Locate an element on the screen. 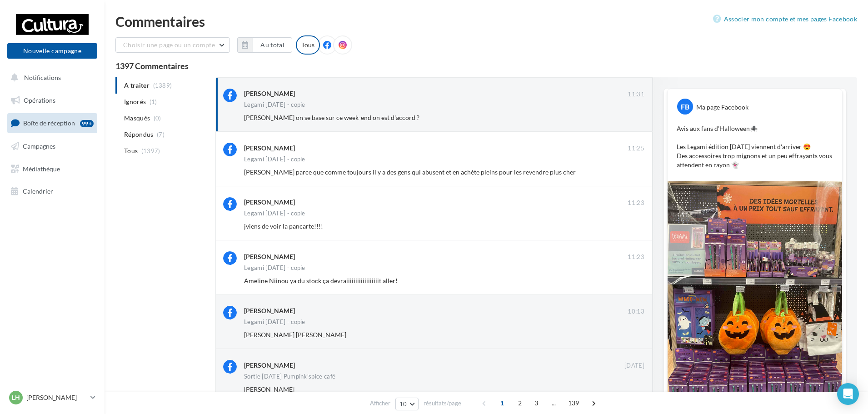 Image resolution: width=868 pixels, height=414 pixels. span: 11:25 is located at coordinates (636, 149).